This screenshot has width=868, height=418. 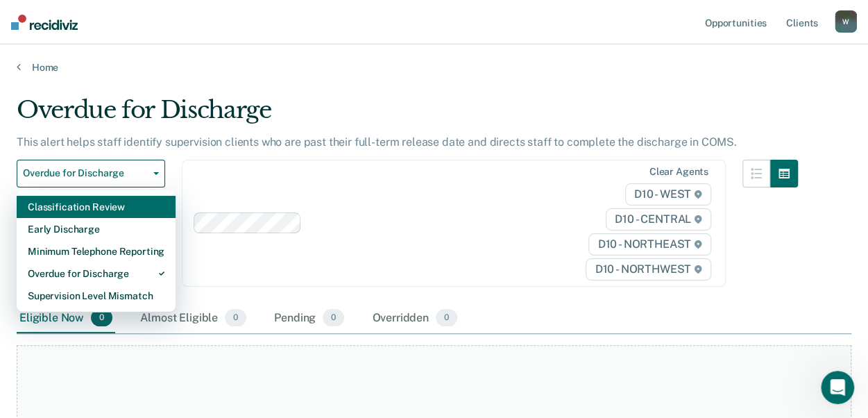 I want to click on p: This alert helps staff identify supervision clients who are past their full-term release date and..., so click(x=376, y=142).